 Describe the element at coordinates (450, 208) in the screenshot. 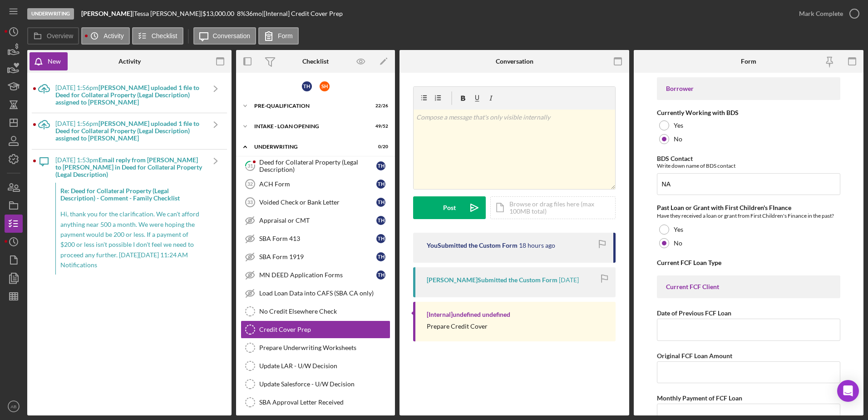

I see `button: Post` at that location.